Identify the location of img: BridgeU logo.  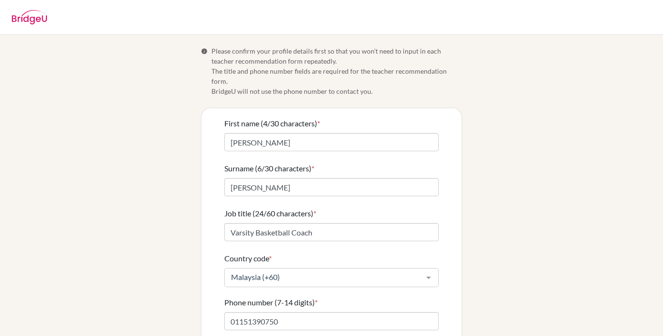
(29, 17).